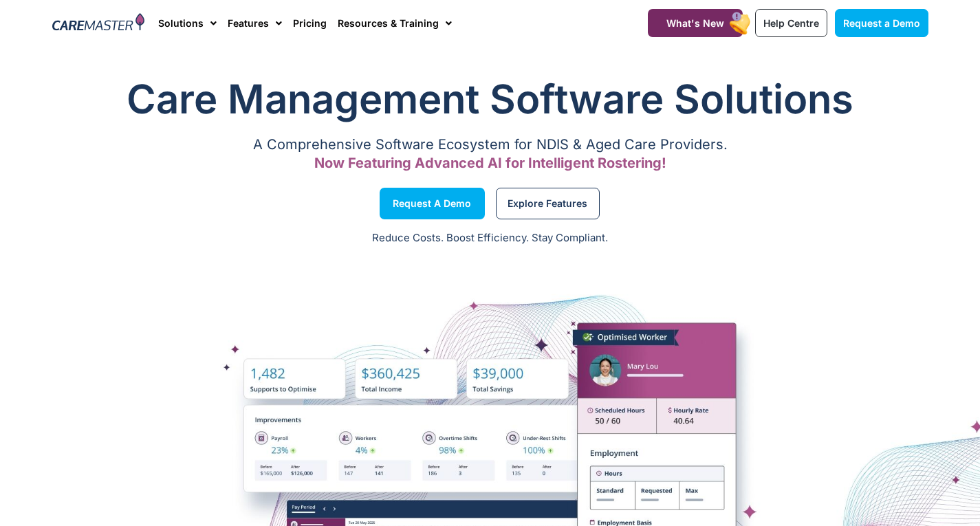  Describe the element at coordinates (490, 238) in the screenshot. I see `p: Reduce Costs. Boost Efficiency. Stay Compliant.` at that location.